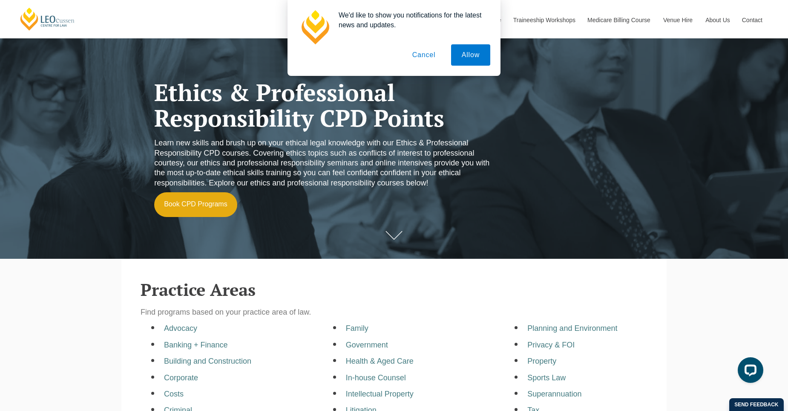 Image resolution: width=788 pixels, height=411 pixels. Describe the element at coordinates (357, 328) in the screenshot. I see `a: Family` at that location.